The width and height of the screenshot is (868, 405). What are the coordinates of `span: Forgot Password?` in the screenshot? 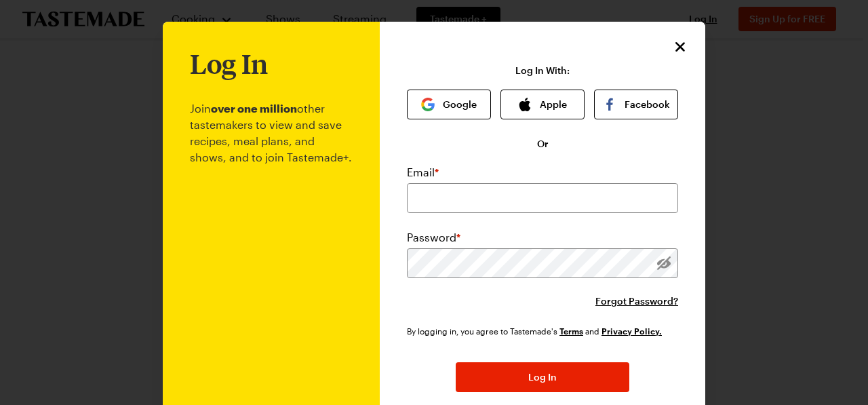 It's located at (637, 301).